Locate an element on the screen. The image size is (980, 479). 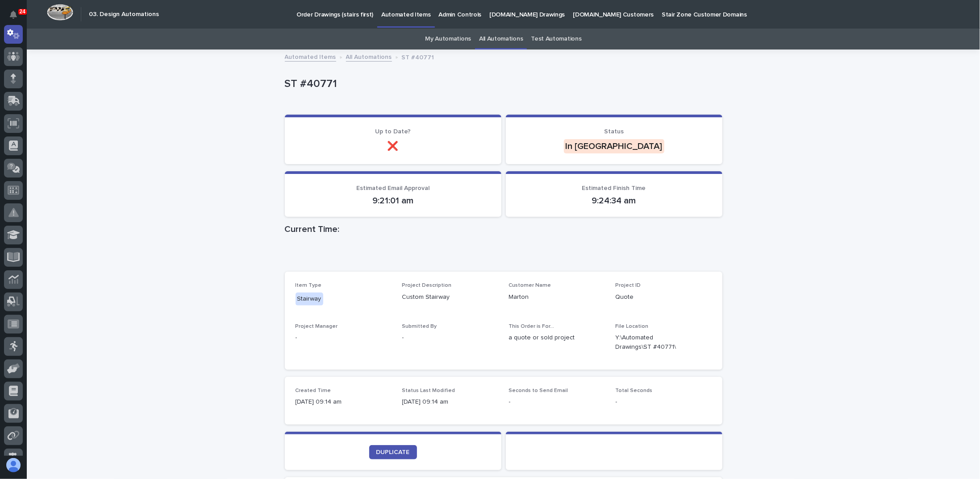
span: Project Manager is located at coordinates (316, 326).